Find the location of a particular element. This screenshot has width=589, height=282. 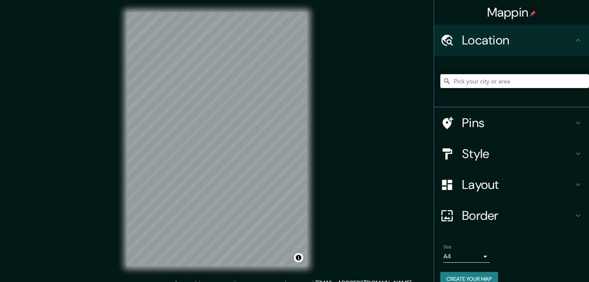

h4: Layout is located at coordinates (517, 185).